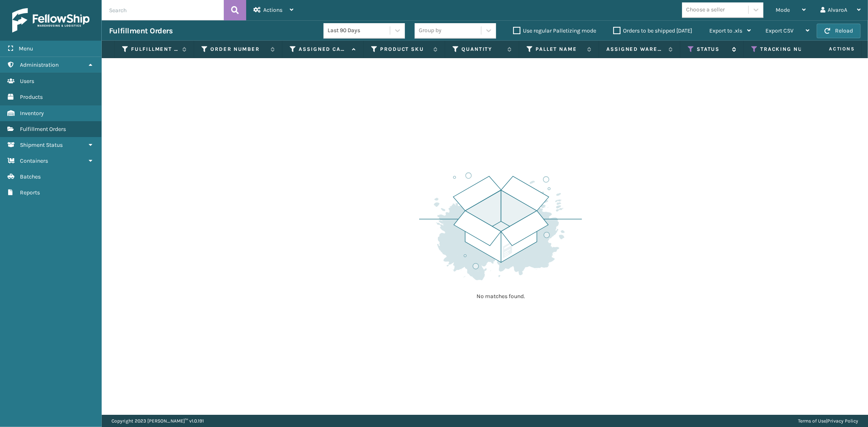  I want to click on span: Administration, so click(39, 64).